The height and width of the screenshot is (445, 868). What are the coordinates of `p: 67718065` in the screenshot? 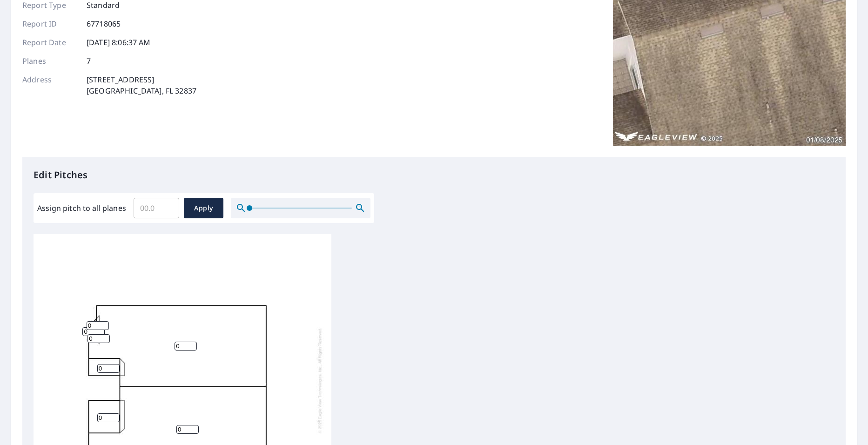 It's located at (103, 24).